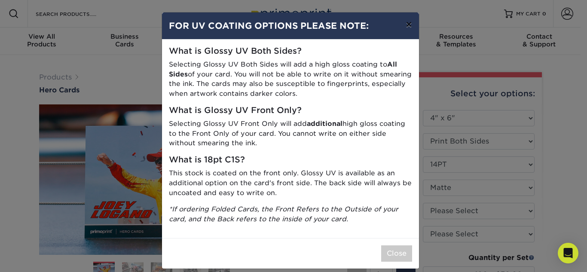 The image size is (587, 272). What do you see at coordinates (283, 69) in the screenshot?
I see `strong: All Sides` at bounding box center [283, 69].